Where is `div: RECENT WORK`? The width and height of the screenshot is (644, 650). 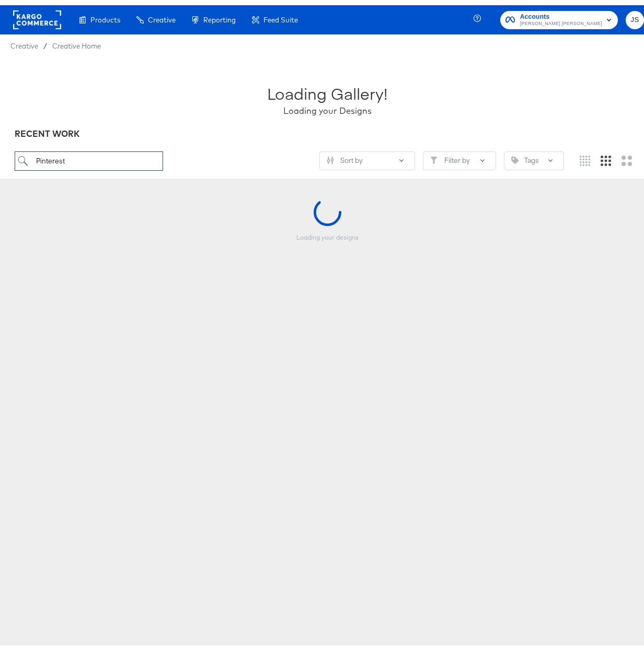
div: RECENT WORK is located at coordinates (327, 128).